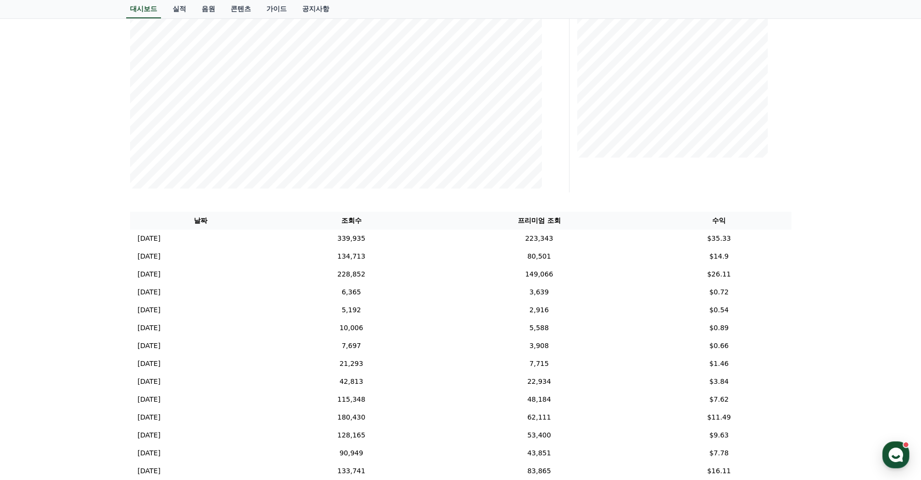 The height and width of the screenshot is (480, 921). What do you see at coordinates (33, 325) in the screenshot?
I see `span: 홈` at bounding box center [33, 325].